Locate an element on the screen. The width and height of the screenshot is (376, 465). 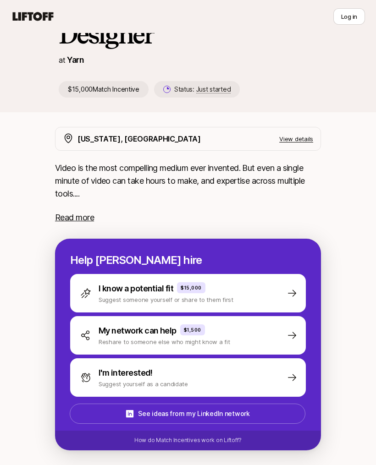
p: See ideas from my LinkedIn network is located at coordinates (193, 414).